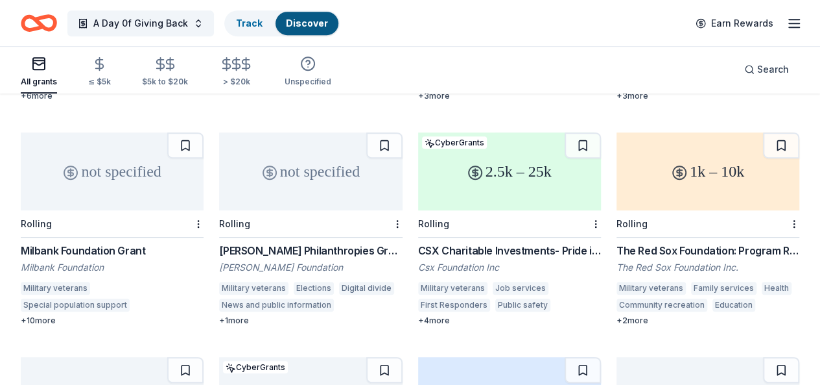 This screenshot has height=385, width=820. Describe the element at coordinates (39, 82) in the screenshot. I see `div: All grants` at that location.